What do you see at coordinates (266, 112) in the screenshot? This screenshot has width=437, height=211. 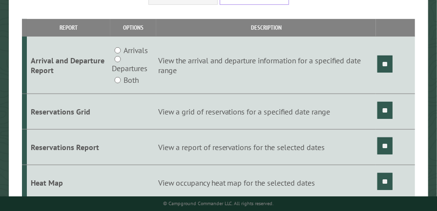 I see `td: View a grid of reservations for a specified date range` at bounding box center [266, 112].